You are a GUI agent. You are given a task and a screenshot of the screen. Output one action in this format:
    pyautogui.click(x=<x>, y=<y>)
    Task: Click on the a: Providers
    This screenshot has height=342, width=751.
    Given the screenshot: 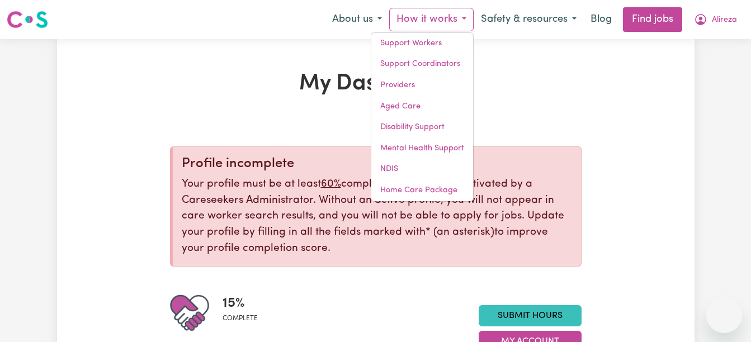 What is the action you would take?
    pyautogui.click(x=422, y=86)
    